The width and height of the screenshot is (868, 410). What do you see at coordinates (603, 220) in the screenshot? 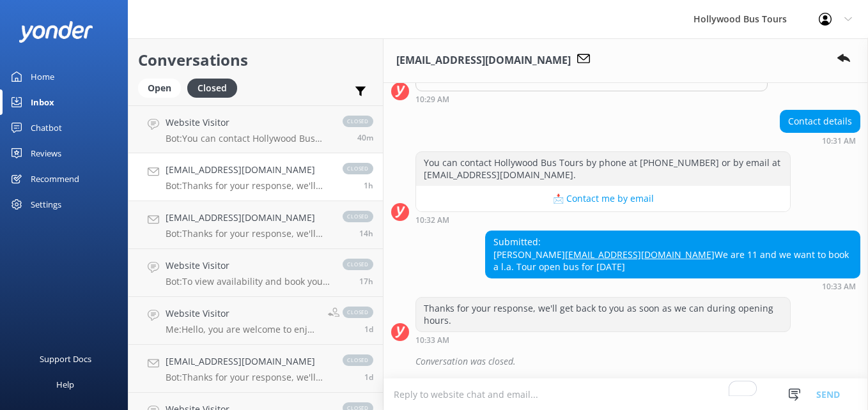
I see `div: 10:32am 17-Aug-2025 (UTC -07:00) America/Tijuana` at bounding box center [603, 220].